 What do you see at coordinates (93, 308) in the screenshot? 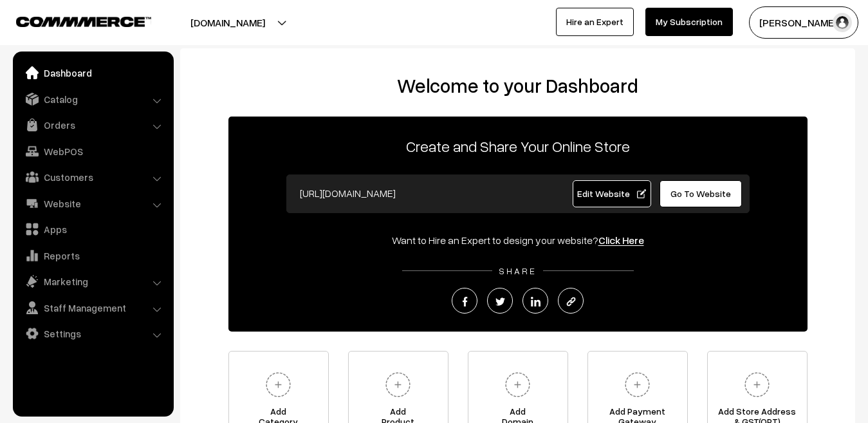
I see `a: Staff Management` at bounding box center [93, 308].